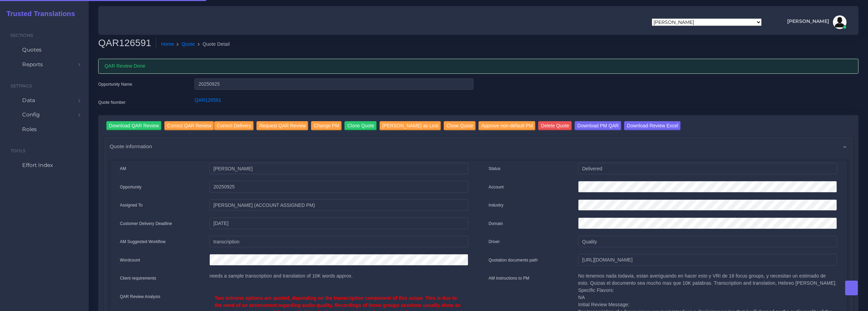  I want to click on label: Account, so click(496, 187).